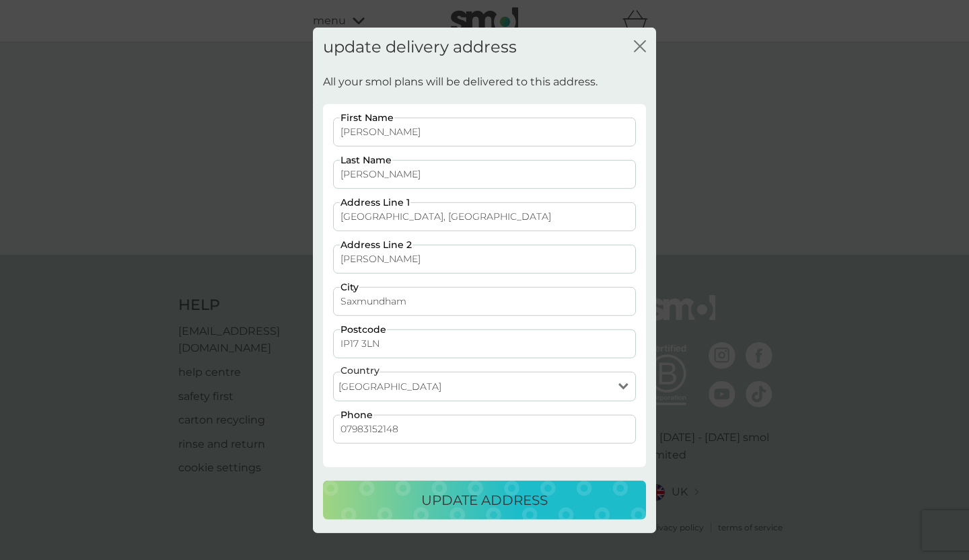  What do you see at coordinates (484, 500) in the screenshot?
I see `button: update address` at bounding box center [484, 500].